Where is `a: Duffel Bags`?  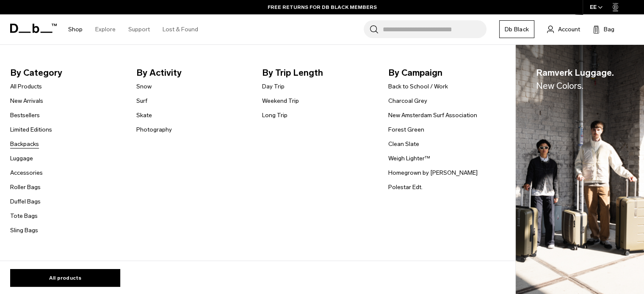 a: Duffel Bags is located at coordinates (25, 201).